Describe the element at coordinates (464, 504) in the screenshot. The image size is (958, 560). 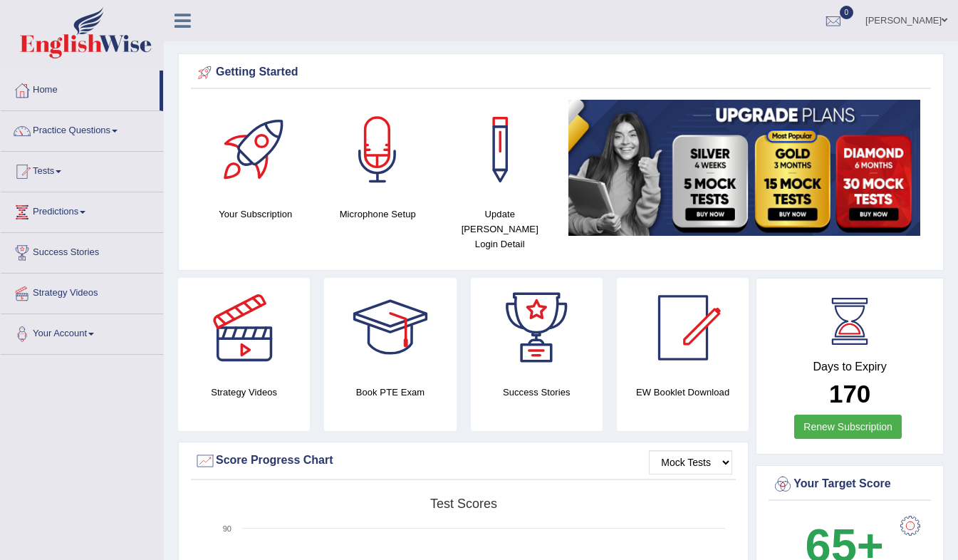
I see `tspan: Test scores` at that location.